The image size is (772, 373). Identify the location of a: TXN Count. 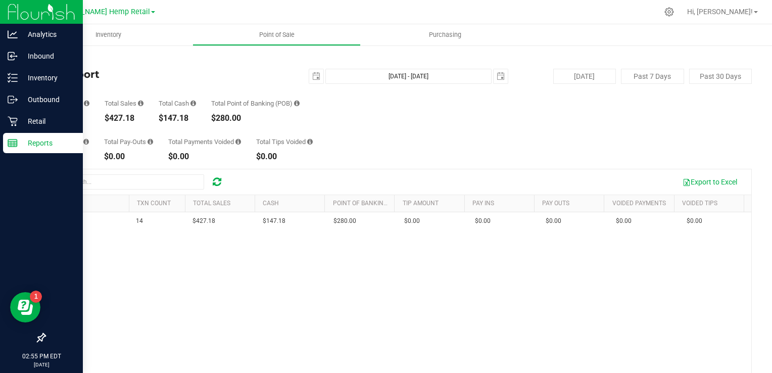
(154, 203).